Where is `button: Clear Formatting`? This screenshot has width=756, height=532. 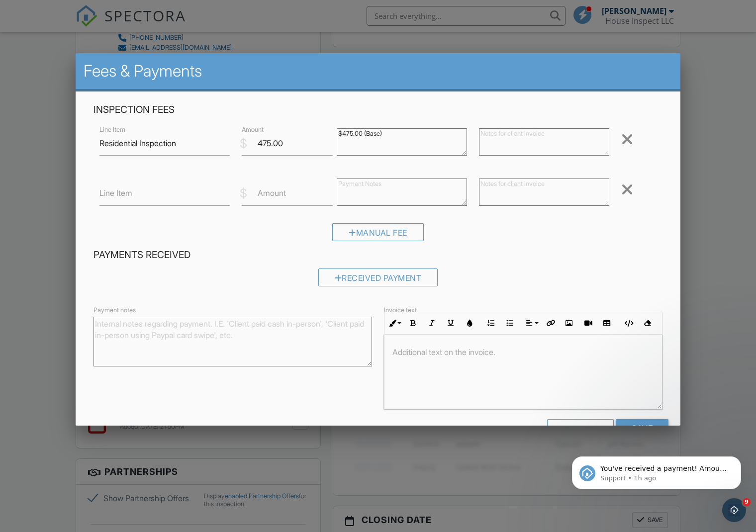 button: Clear Formatting is located at coordinates (647, 323).